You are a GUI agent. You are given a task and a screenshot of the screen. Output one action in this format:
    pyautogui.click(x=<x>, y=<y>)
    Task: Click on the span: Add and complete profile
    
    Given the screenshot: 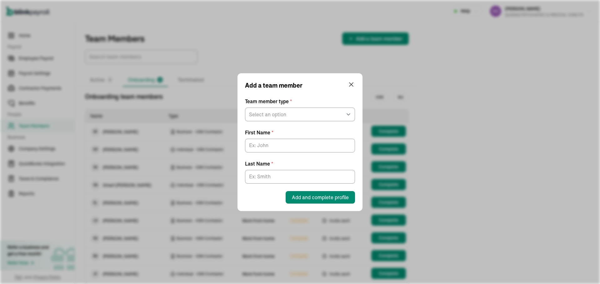 What is the action you would take?
    pyautogui.click(x=320, y=198)
    